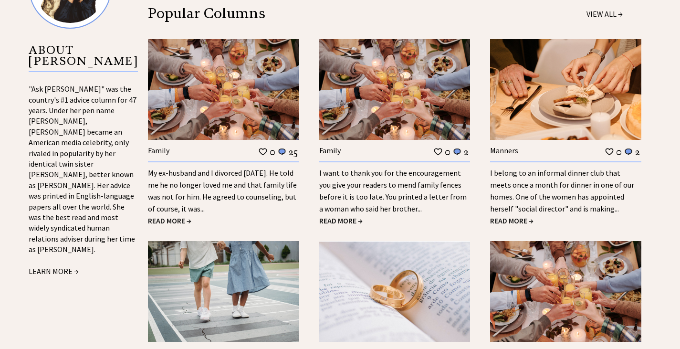 The height and width of the screenshot is (349, 680). Describe the element at coordinates (565, 89) in the screenshot. I see `img: manners.jpg` at that location.